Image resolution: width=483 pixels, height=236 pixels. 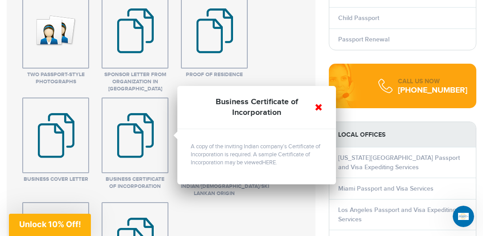 I want to click on a: Los Angeles Passport and Visa Expediting Services, so click(x=397, y=215).